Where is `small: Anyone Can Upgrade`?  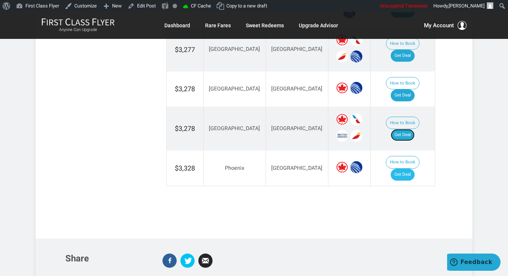
small: Anyone Can Upgrade is located at coordinates (78, 30).